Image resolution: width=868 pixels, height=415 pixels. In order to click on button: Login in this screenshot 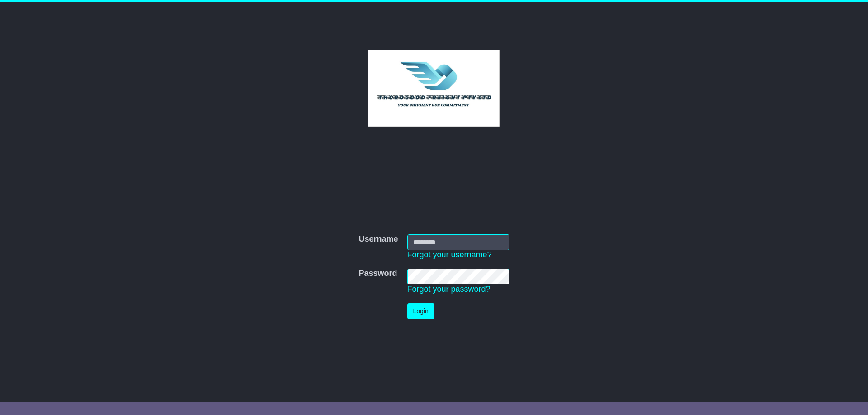, I will do `click(421, 311)`.